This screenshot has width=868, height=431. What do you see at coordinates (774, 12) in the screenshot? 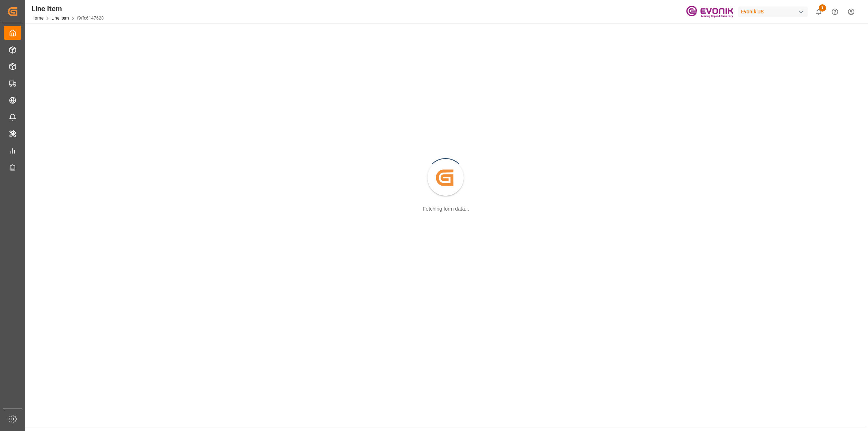
I see `button: Evonik US` at bounding box center [774, 12].